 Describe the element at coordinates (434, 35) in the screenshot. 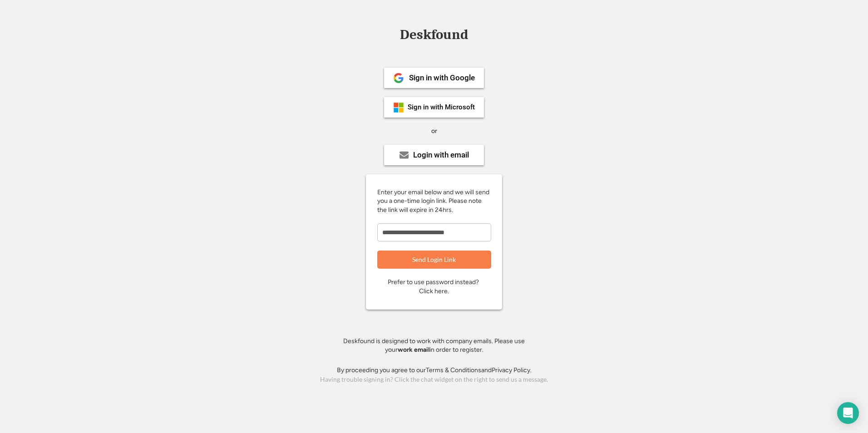

I see `div: Deskfound` at that location.